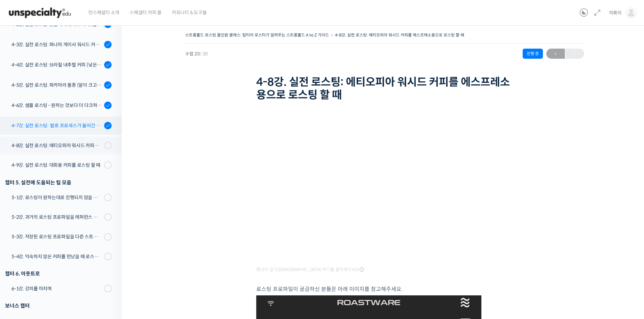 The width and height of the screenshot is (644, 319). What do you see at coordinates (109, 222) in the screenshot?
I see `a: 설정` at bounding box center [109, 222].